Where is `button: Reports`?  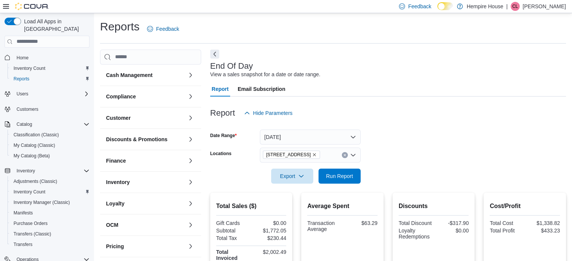
button: Reports is located at coordinates (50, 79).